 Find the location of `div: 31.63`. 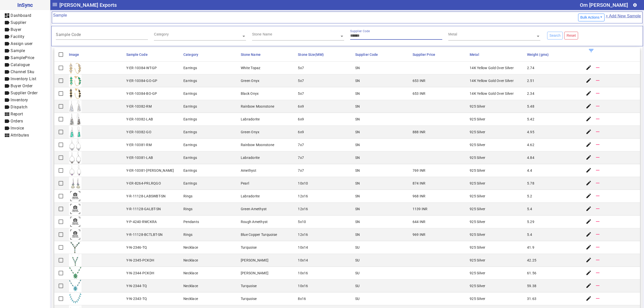

div: 31.63 is located at coordinates (532, 299).